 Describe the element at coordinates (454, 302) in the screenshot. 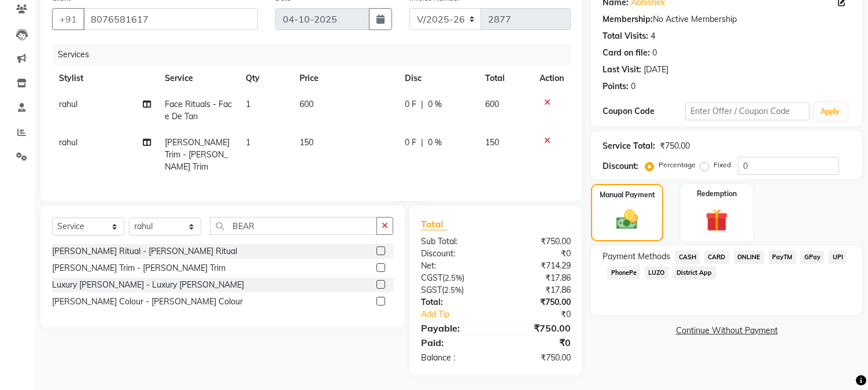

I see `div: Total:` at that location.